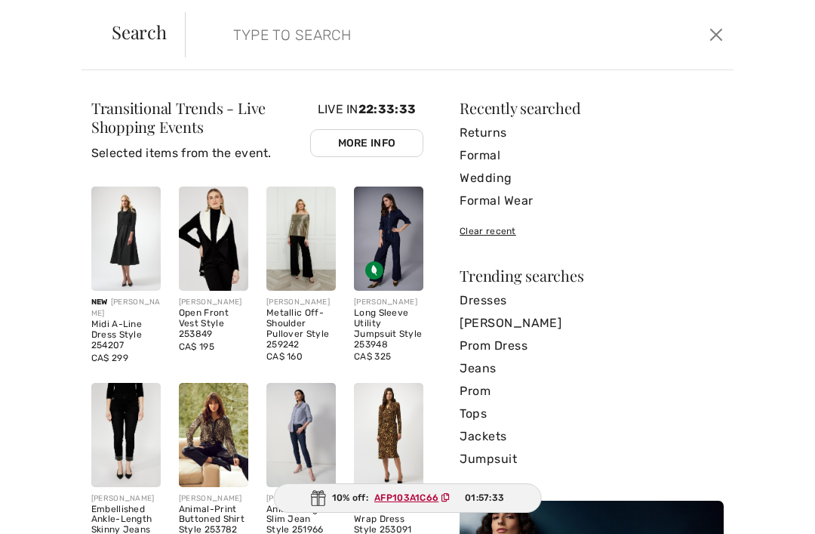  What do you see at coordinates (301, 435) in the screenshot?
I see `img: Ankle-Length Slim Jean Style 251966. Black` at bounding box center [301, 435].